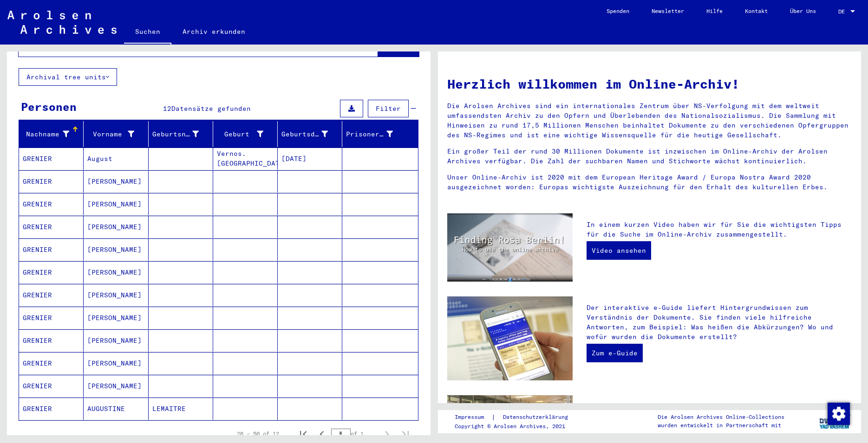 This screenshot has height=443, width=868. Describe the element at coordinates (303, 434) in the screenshot. I see `button: First page` at that location.